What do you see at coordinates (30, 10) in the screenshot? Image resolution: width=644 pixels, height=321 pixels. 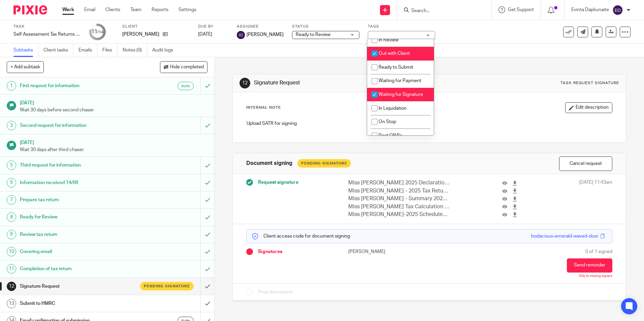 I see `img: Pixie` at bounding box center [30, 10].